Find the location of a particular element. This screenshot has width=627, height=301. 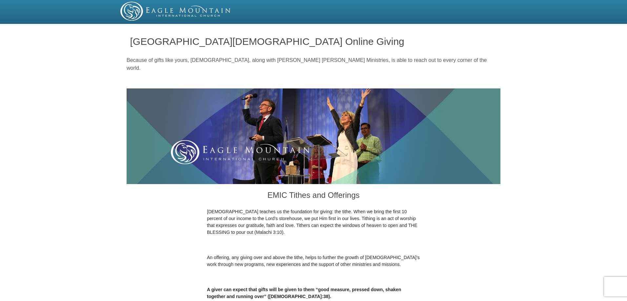

img: EMIC is located at coordinates (176, 11).